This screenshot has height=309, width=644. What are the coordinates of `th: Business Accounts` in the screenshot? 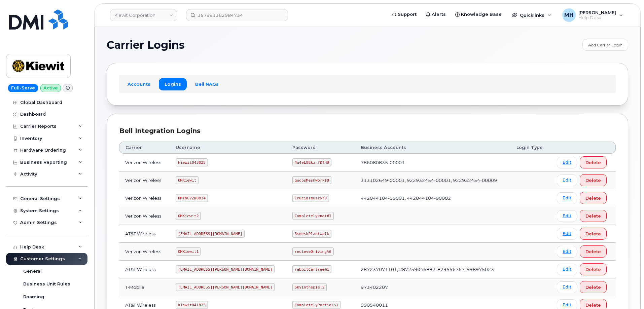 It's located at (433, 148).